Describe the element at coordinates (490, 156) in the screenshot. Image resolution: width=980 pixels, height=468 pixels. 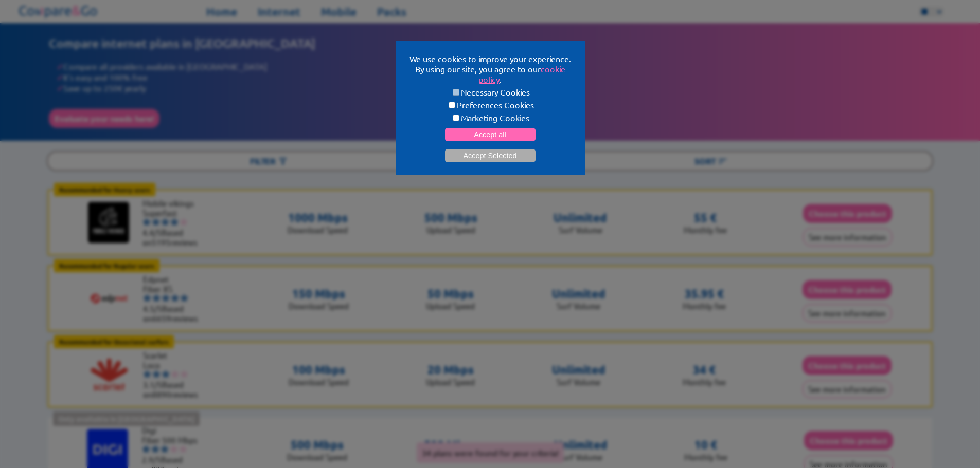
I see `button: Accept Selected` at that location.